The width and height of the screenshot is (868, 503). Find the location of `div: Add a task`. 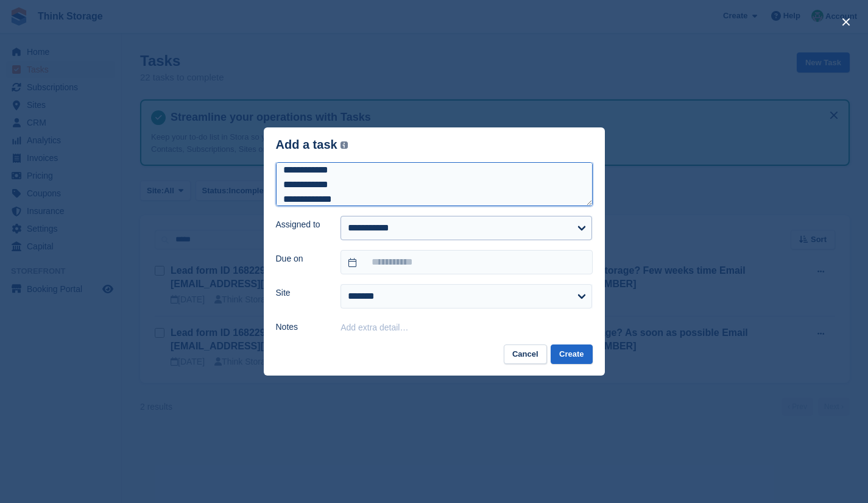

div: Add a task is located at coordinates (312, 144).